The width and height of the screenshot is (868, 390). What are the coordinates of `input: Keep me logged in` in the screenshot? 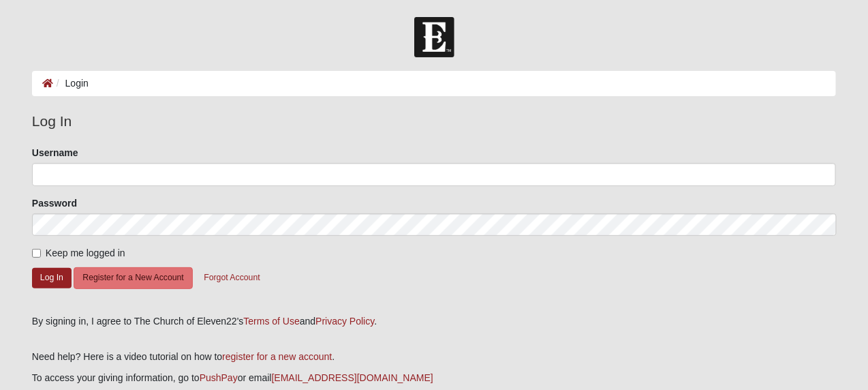 It's located at (36, 253).